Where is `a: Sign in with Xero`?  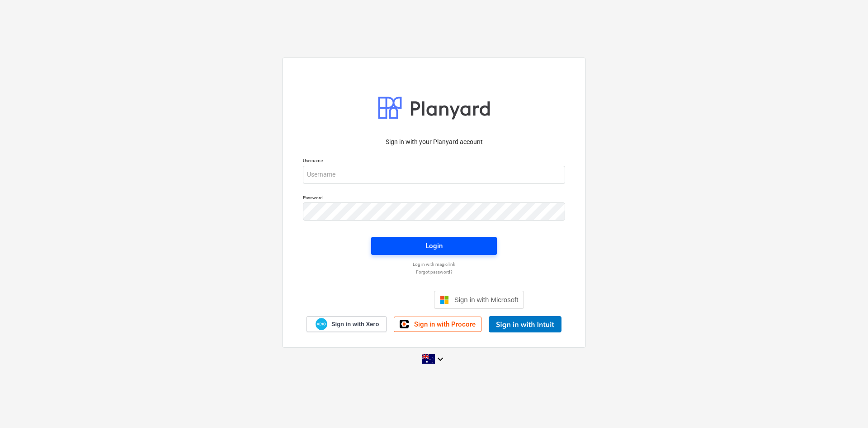 a: Sign in with Xero is located at coordinates (347, 324).